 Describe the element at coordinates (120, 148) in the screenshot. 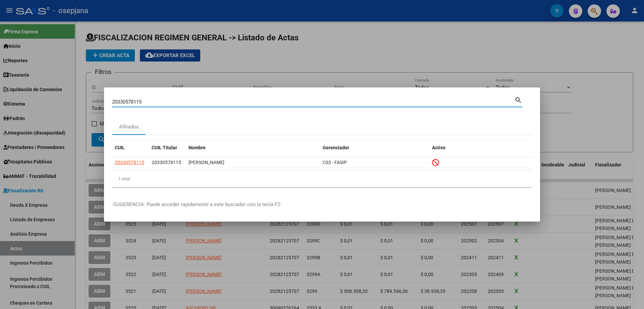

I see `span: CUIL` at that location.